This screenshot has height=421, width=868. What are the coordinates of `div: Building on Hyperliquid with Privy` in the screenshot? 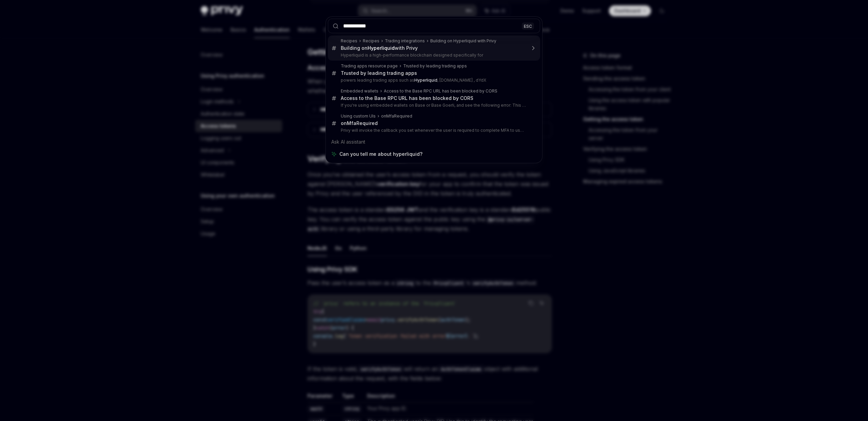 It's located at (463, 41).